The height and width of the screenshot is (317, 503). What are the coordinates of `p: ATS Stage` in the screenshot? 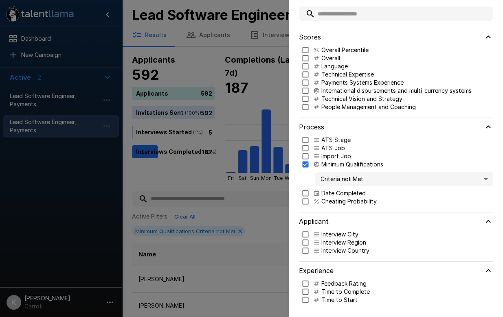 It's located at (336, 140).